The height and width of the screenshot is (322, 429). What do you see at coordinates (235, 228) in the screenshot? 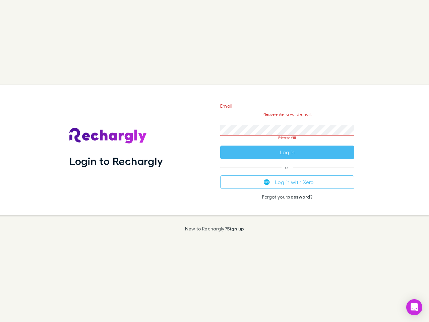
I see `a: Sign up` at bounding box center [235, 228].